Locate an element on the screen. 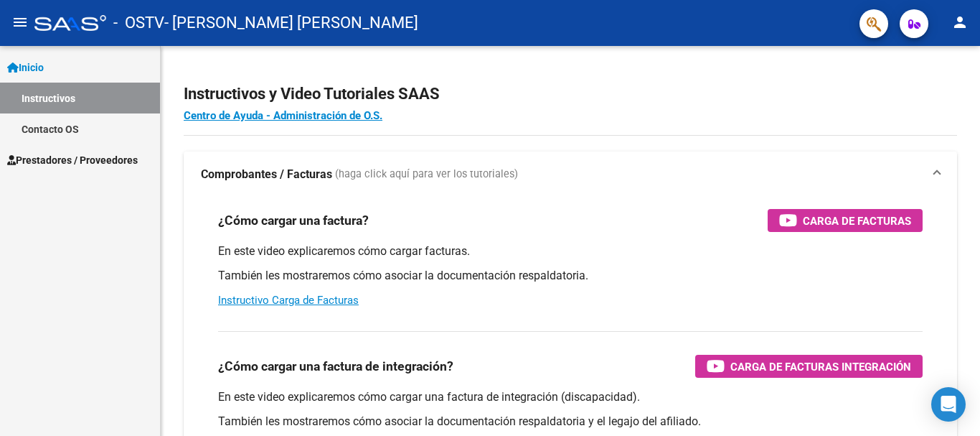 This screenshot has height=436, width=980. mat-expansion-panel-header: Comprobantes / Facturas (haga click aquí para ver los tutoriales) is located at coordinates (570, 174).